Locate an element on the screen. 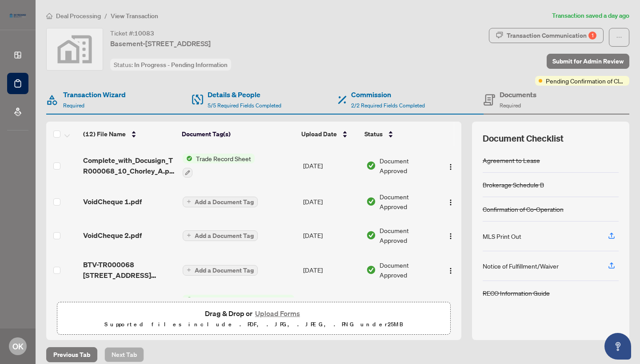  div: RECO Information Guide is located at coordinates (516, 293).